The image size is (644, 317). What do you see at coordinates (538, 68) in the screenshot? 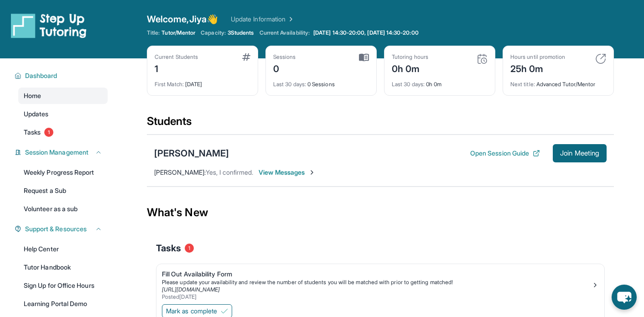
I see `div: 25h 0m` at bounding box center [538, 68].